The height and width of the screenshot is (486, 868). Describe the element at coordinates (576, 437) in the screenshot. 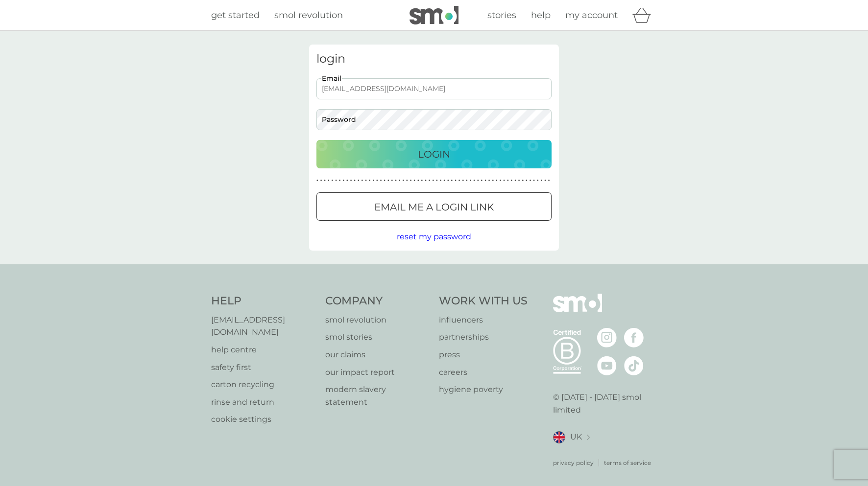

I see `span: UK` at that location.